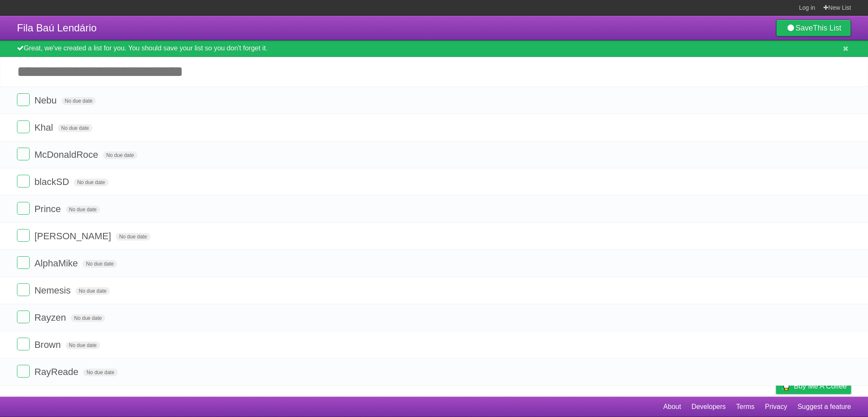 This screenshot has width=868, height=417. Describe the element at coordinates (672, 407) in the screenshot. I see `a: About` at that location.